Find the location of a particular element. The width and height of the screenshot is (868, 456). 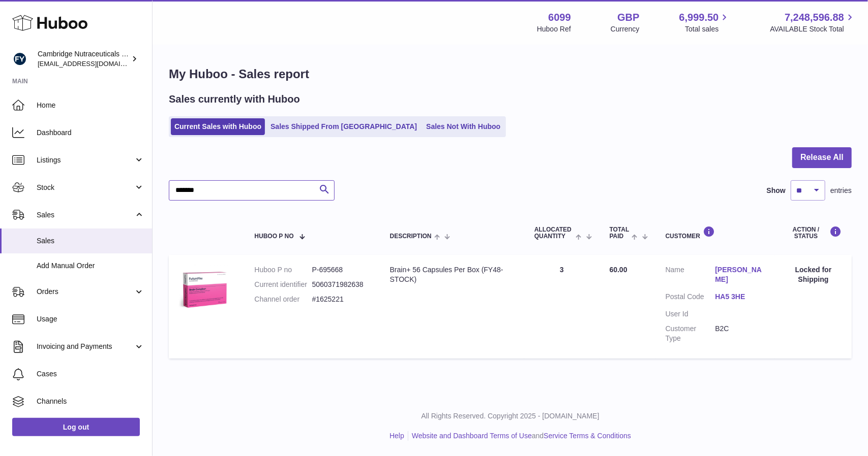

dt: Channel order is located at coordinates (282, 299).